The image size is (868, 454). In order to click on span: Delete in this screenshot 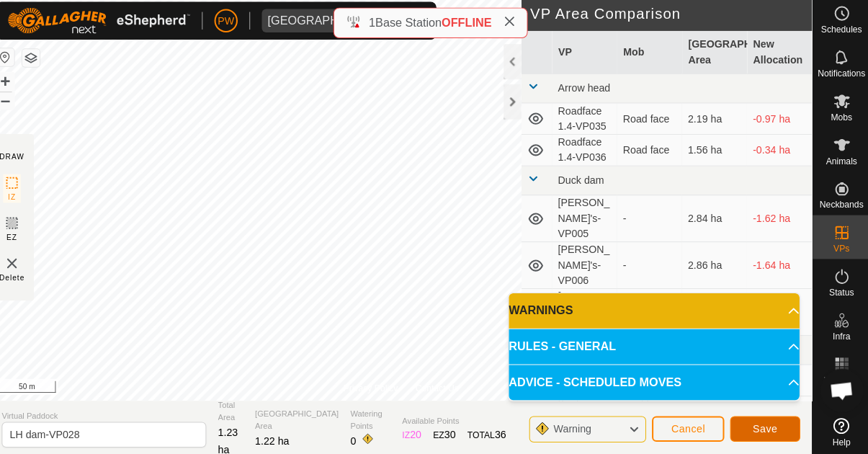, I will do `click(22, 278)`.